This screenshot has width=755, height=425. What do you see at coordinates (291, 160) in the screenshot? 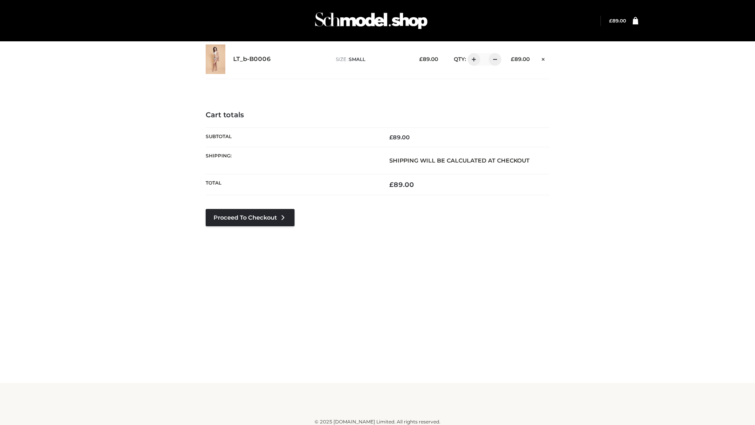
I see `th: Shipping:` at bounding box center [291, 160].